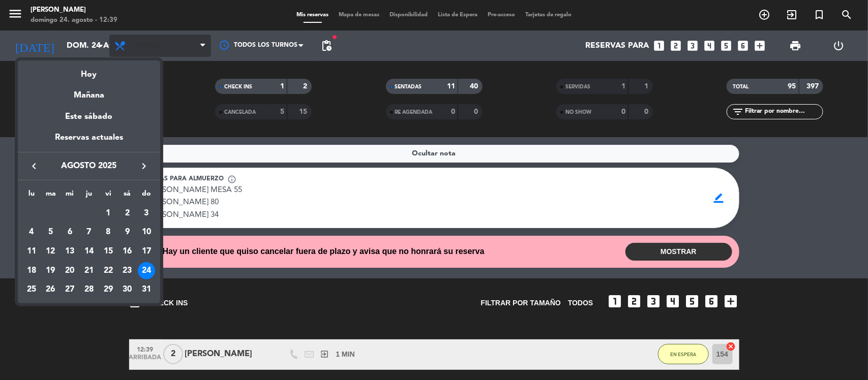 This screenshot has width=868, height=380. Describe the element at coordinates (89, 252) in the screenshot. I see `td: 14 de agosto de 2025` at that location.